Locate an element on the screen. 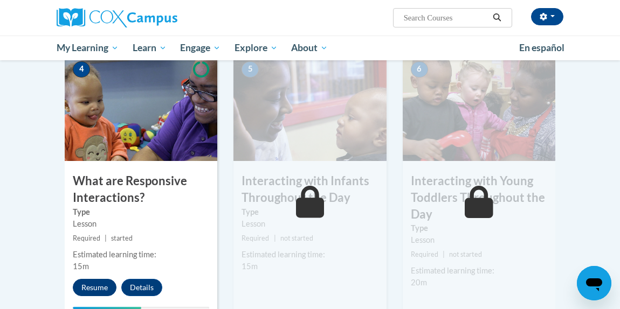  a: About is located at coordinates (310, 48).